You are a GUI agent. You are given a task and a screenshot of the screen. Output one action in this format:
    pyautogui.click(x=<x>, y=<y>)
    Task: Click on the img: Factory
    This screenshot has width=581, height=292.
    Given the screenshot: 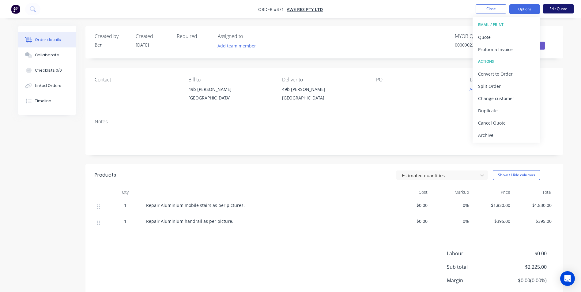 What is the action you would take?
    pyautogui.click(x=16, y=9)
    